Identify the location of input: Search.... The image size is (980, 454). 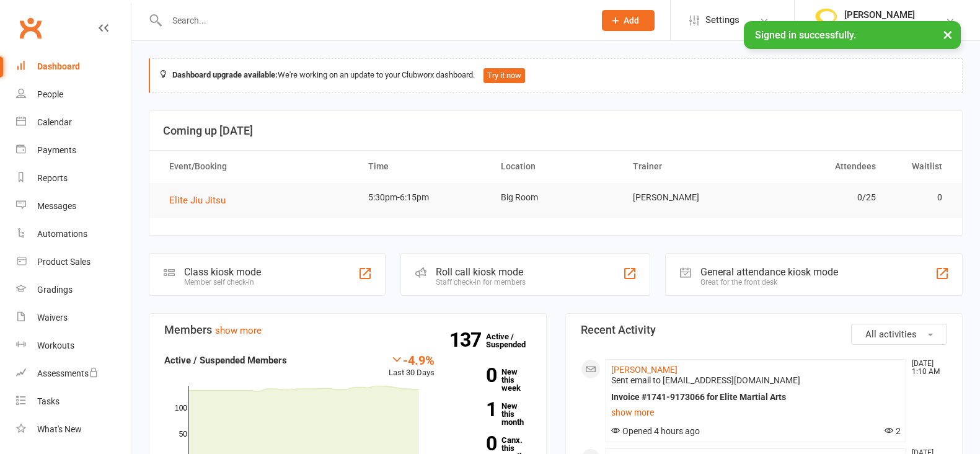
(375, 20).